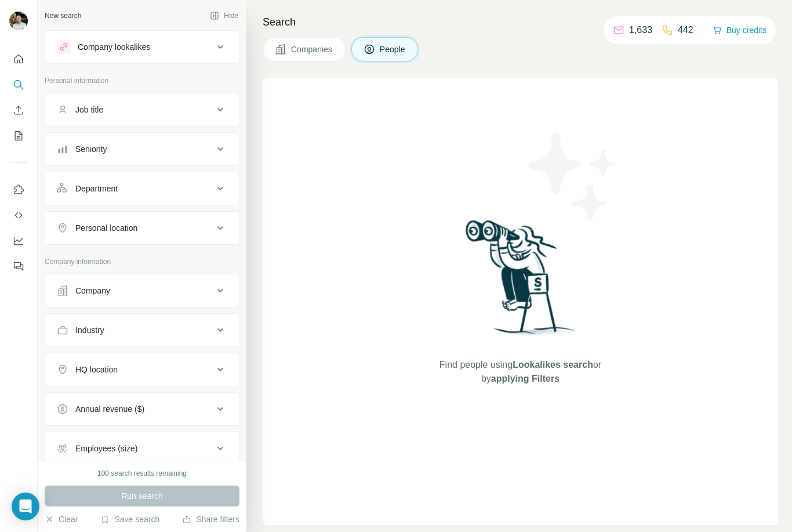 Image resolution: width=792 pixels, height=532 pixels. Describe the element at coordinates (142, 369) in the screenshot. I see `button: HQ location` at that location.